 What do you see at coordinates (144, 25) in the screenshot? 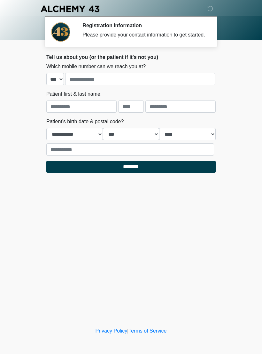
I see `h2: Registration Information` at bounding box center [144, 25].